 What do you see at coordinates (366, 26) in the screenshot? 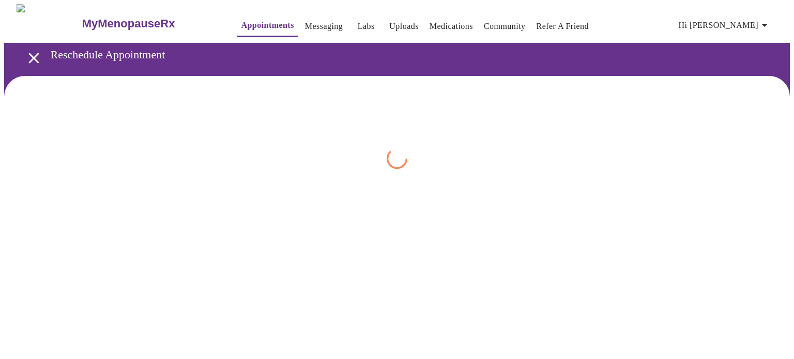
I see `a: Labs` at bounding box center [366, 26].